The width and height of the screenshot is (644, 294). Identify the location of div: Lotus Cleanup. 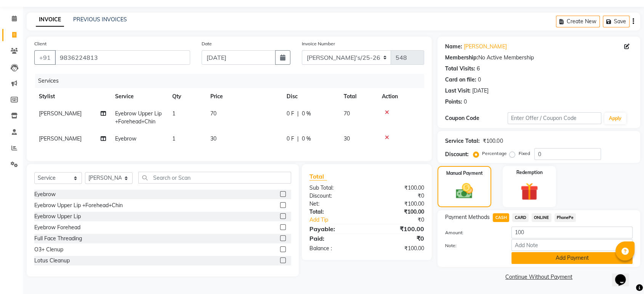
(52, 261).